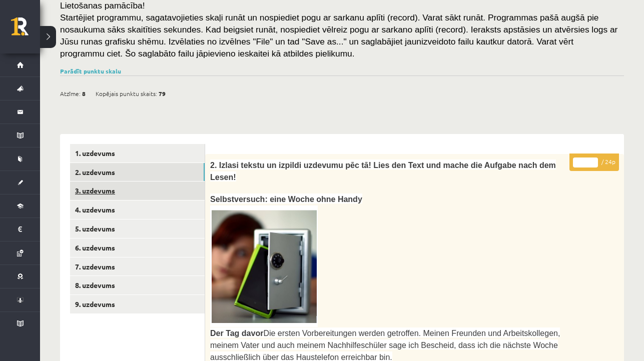  What do you see at coordinates (137, 210) in the screenshot?
I see `a: 4. uzdevums` at bounding box center [137, 210].